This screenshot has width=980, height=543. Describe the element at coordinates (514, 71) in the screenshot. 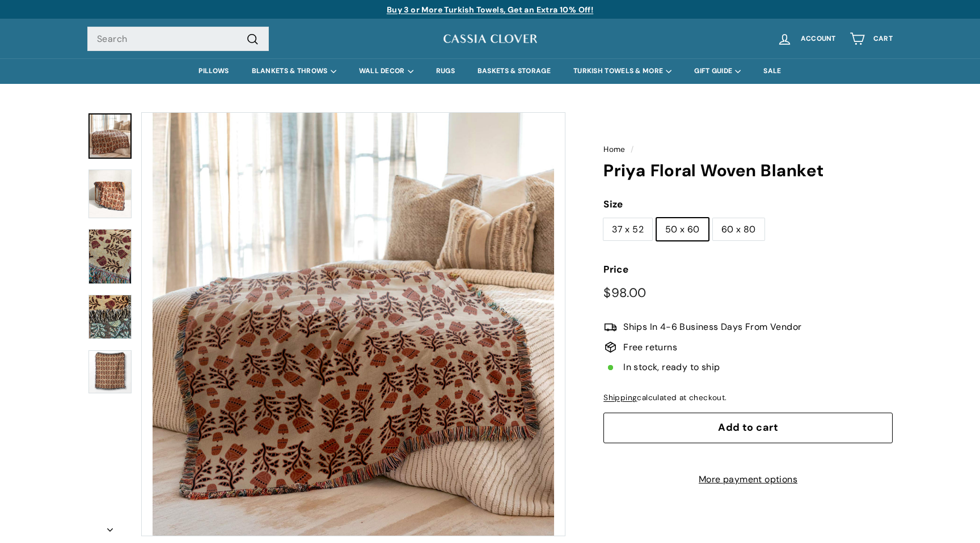

I see `a: BASKETS & STORAGE` at that location.